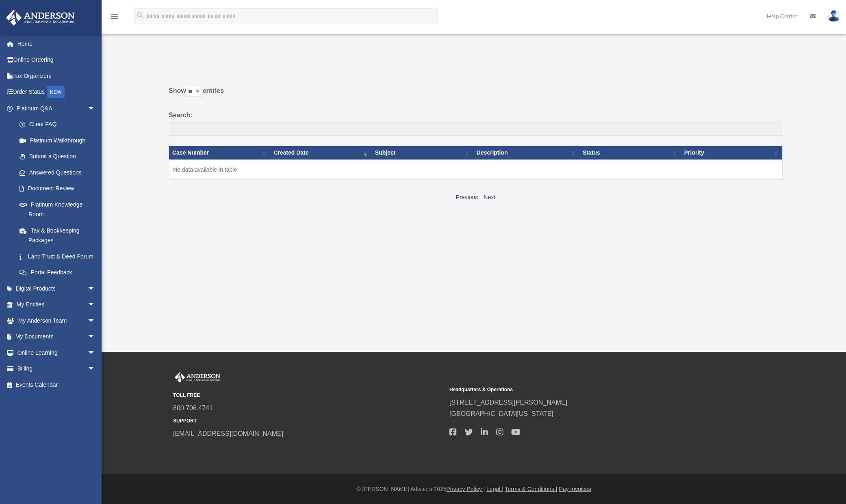  I want to click on a: Order StatusNEW, so click(57, 92).